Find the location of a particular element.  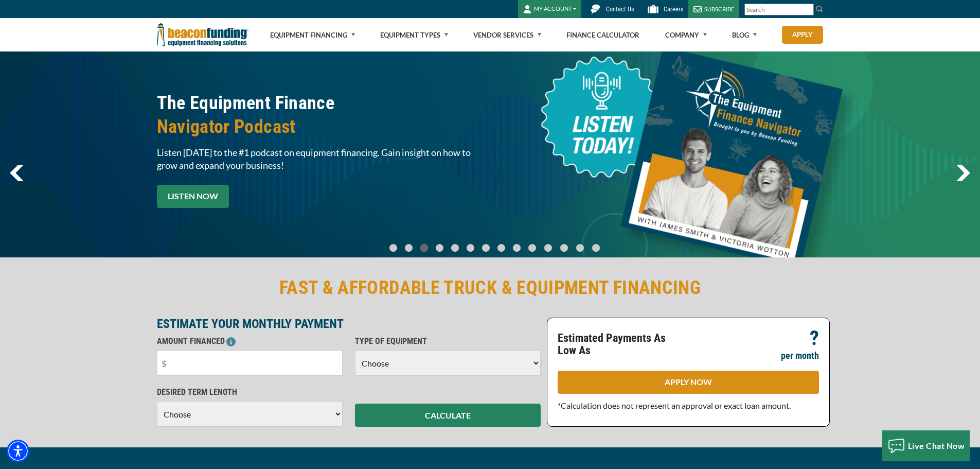

a: Go To Slide 7 is located at coordinates (502, 248).